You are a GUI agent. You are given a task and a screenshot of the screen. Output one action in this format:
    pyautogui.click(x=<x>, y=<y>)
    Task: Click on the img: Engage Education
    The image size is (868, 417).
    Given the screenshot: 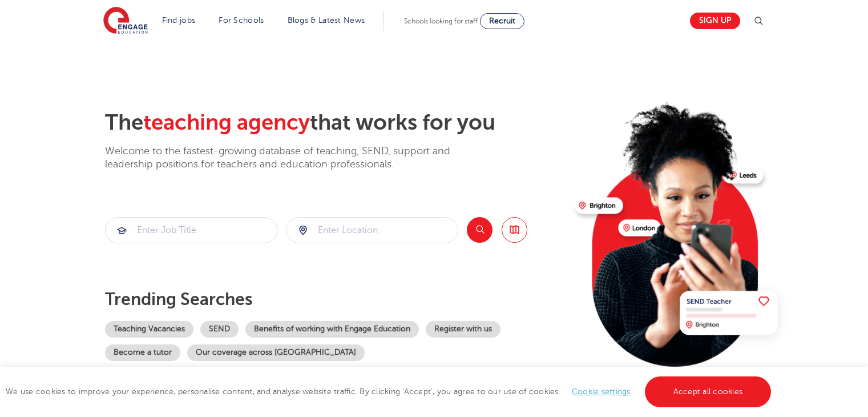 What is the action you would take?
    pyautogui.click(x=126, y=21)
    